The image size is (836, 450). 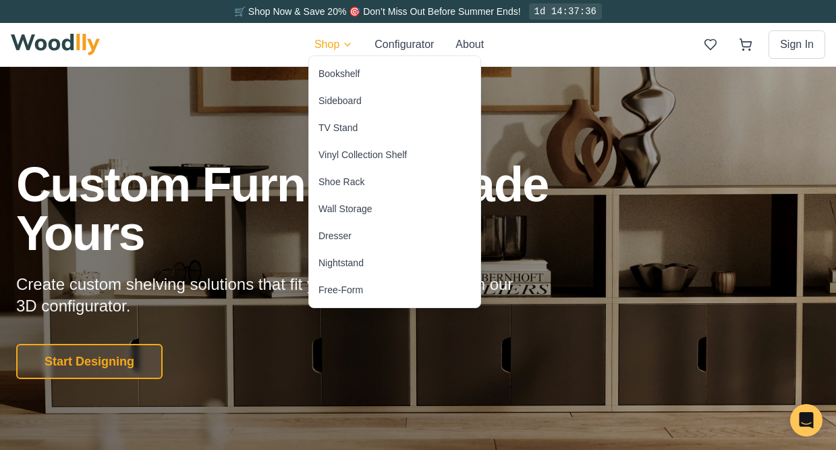 What do you see at coordinates (341, 290) in the screenshot?
I see `div: Free-Form` at bounding box center [341, 290].